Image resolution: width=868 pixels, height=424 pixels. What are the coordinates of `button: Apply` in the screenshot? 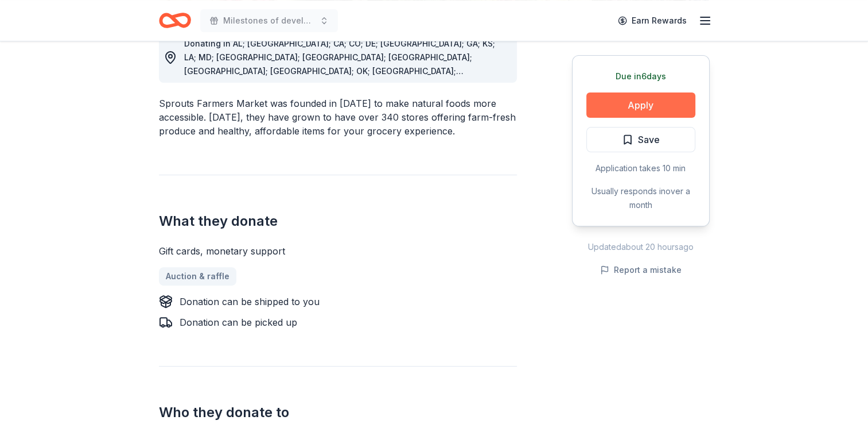 It's located at (641, 105).